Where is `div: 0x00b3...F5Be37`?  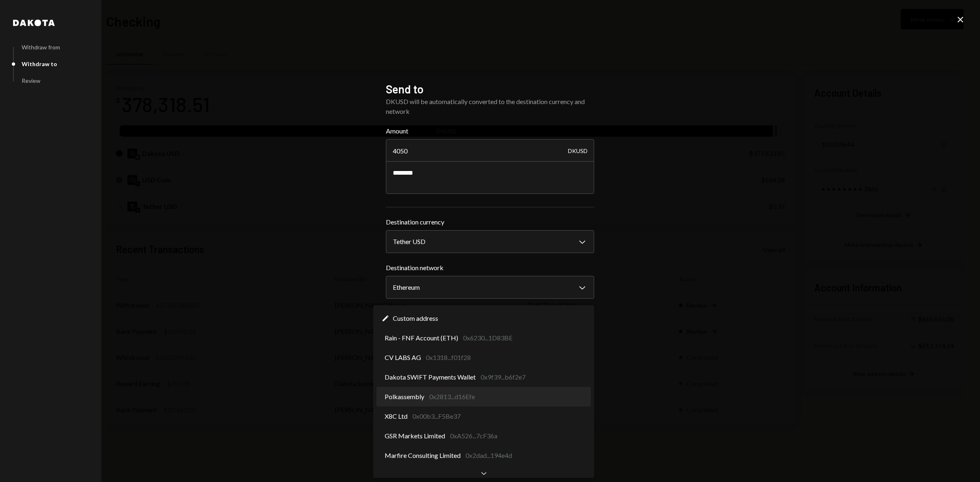 div: 0x00b3...F5Be37 is located at coordinates (437, 416).